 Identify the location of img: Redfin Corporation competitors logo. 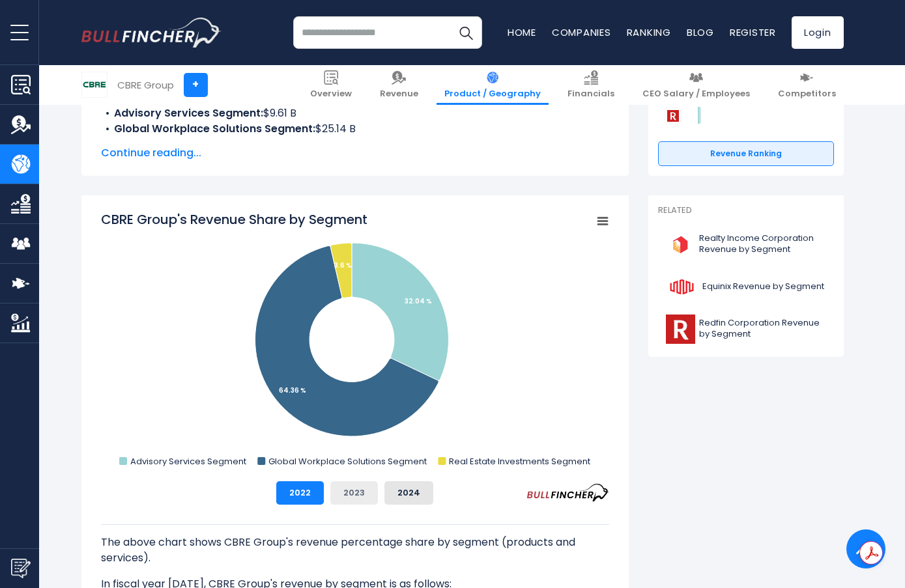
(673, 116).